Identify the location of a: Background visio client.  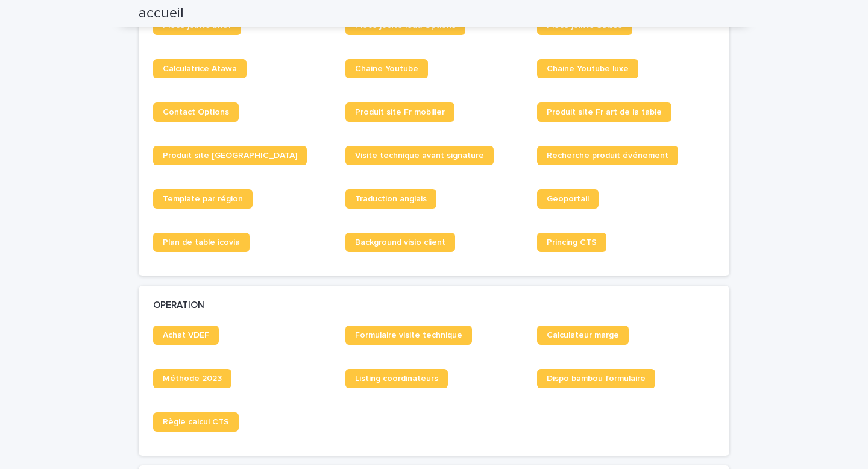
(400, 242).